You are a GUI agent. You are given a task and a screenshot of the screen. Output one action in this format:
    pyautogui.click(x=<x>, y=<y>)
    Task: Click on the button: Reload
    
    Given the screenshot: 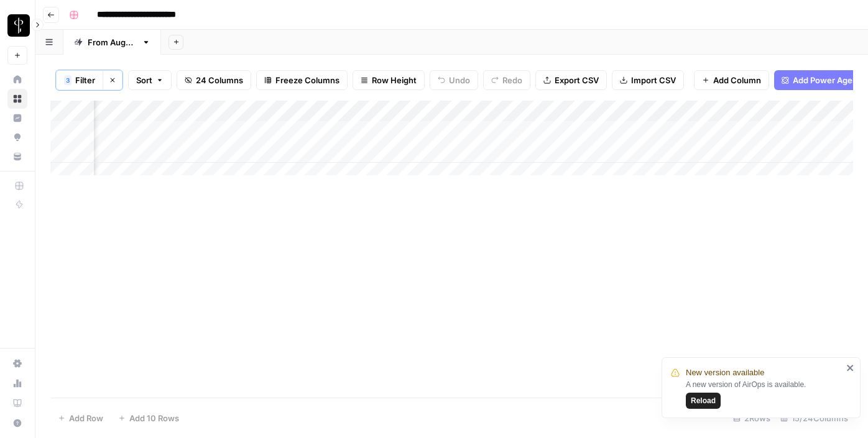 What is the action you would take?
    pyautogui.click(x=703, y=401)
    